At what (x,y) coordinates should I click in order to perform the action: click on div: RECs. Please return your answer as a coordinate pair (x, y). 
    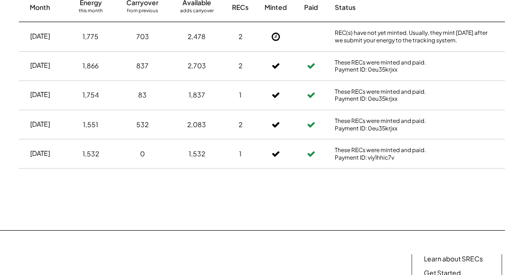
    Looking at the image, I should click on (240, 8).